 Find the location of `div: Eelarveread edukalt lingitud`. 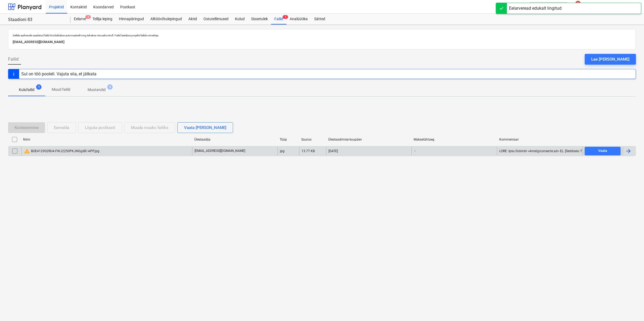

div: Eelarveread edukalt lingitud is located at coordinates (535, 8).